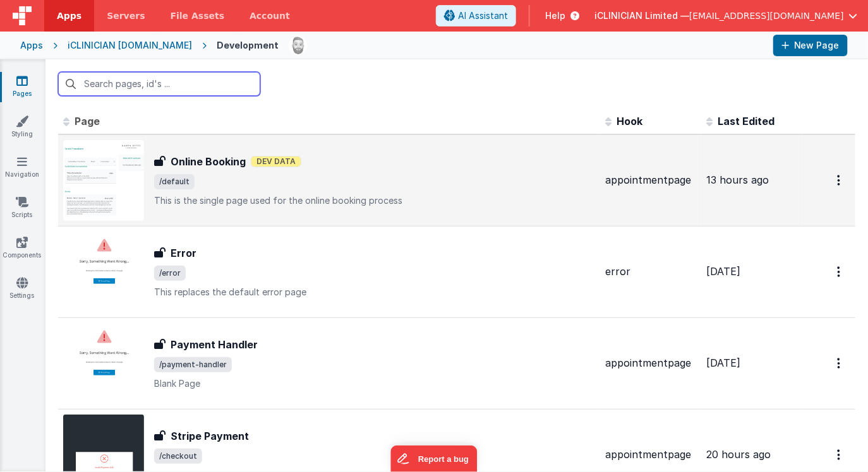 This screenshot has width=868, height=472. I want to click on span: iCLINICIAN Limited —, so click(642, 16).